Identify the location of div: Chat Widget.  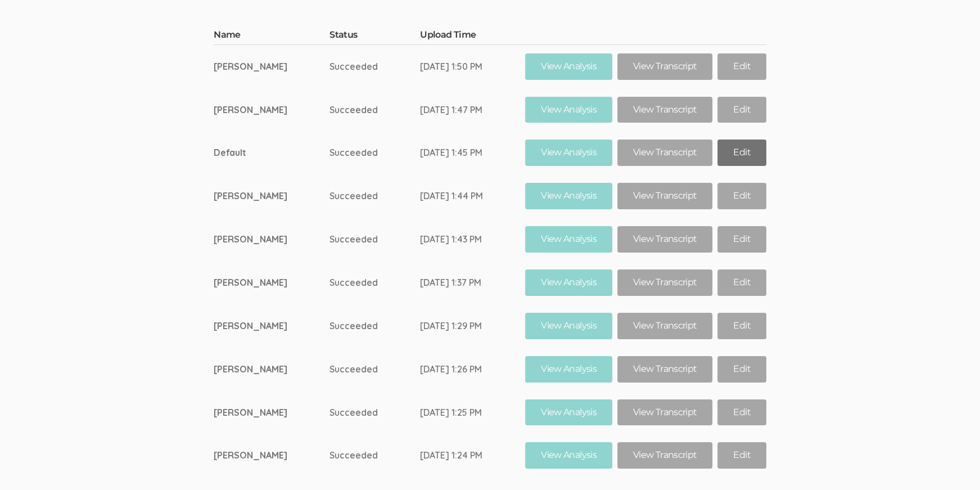
(952, 463).